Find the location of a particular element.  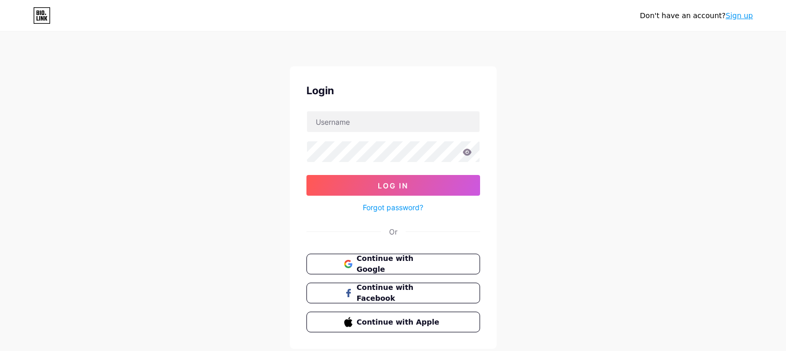

a: Continue with Google is located at coordinates (393, 264).